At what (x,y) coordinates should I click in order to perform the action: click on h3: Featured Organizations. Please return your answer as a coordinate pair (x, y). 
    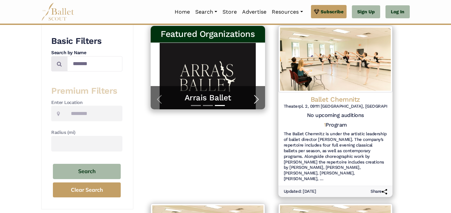
    Looking at the image, I should click on (208, 34).